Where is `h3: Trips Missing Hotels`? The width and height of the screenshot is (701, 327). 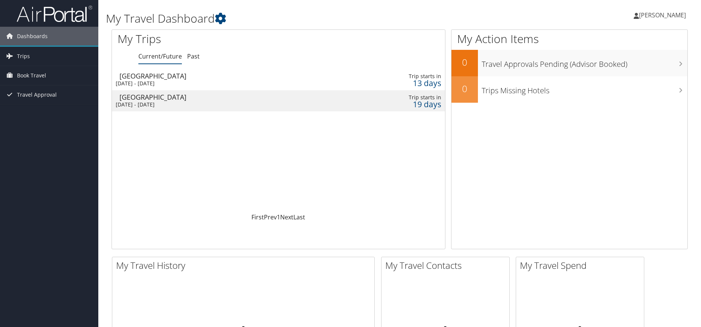
h3: Trips Missing Hotels is located at coordinates (585, 89).